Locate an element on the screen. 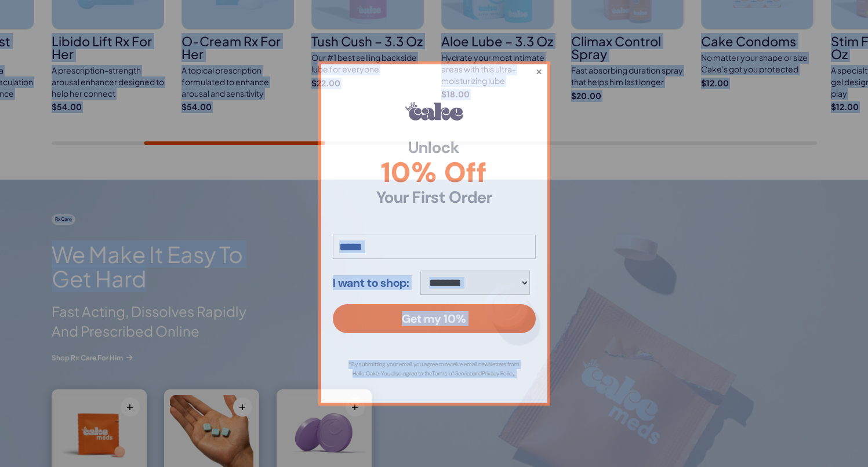  strong: I want to shop: is located at coordinates (371, 283).